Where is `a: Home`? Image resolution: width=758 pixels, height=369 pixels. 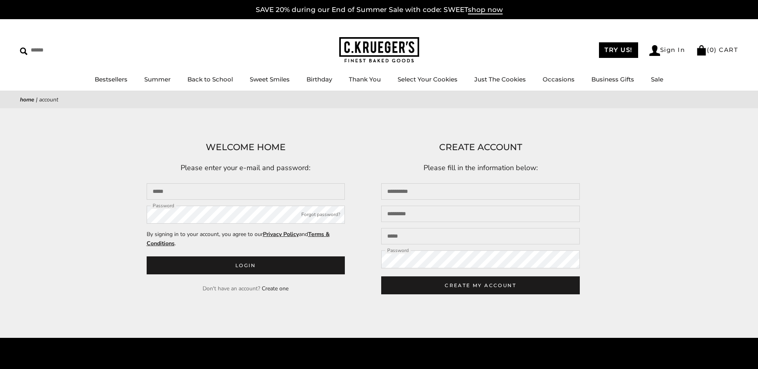 a: Home is located at coordinates (27, 100).